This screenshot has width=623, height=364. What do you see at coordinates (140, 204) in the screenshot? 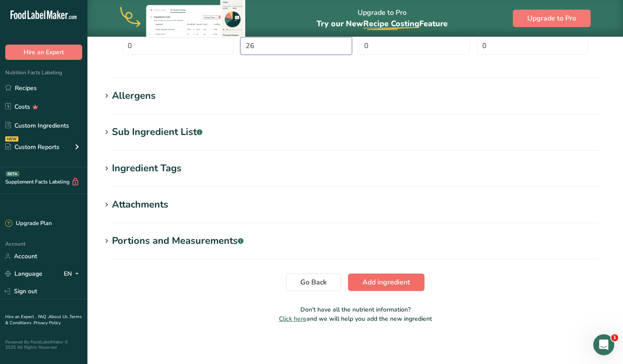
I see `div: Attachments` at bounding box center [140, 204].